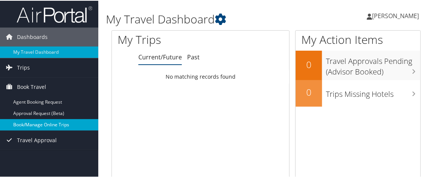  What do you see at coordinates (37, 140) in the screenshot?
I see `span: Travel Approval` at bounding box center [37, 140].